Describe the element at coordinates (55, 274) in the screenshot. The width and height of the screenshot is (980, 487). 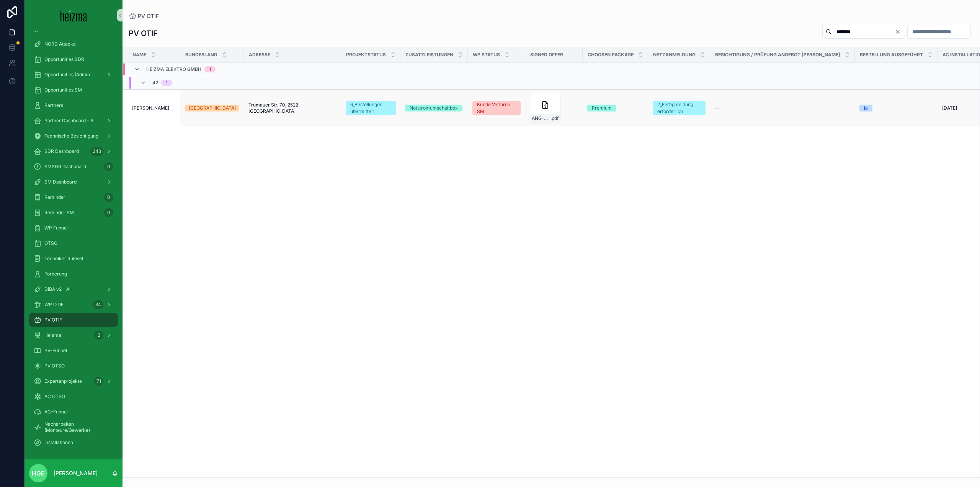
I see `span: Förderung` at that location.